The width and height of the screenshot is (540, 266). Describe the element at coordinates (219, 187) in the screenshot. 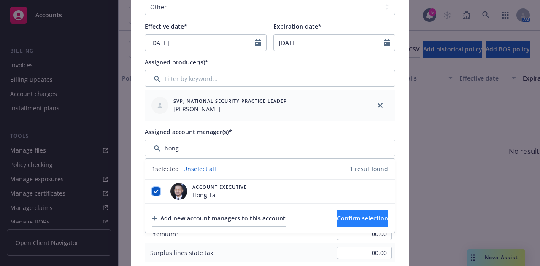

I see `span: Account Executive` at that location.